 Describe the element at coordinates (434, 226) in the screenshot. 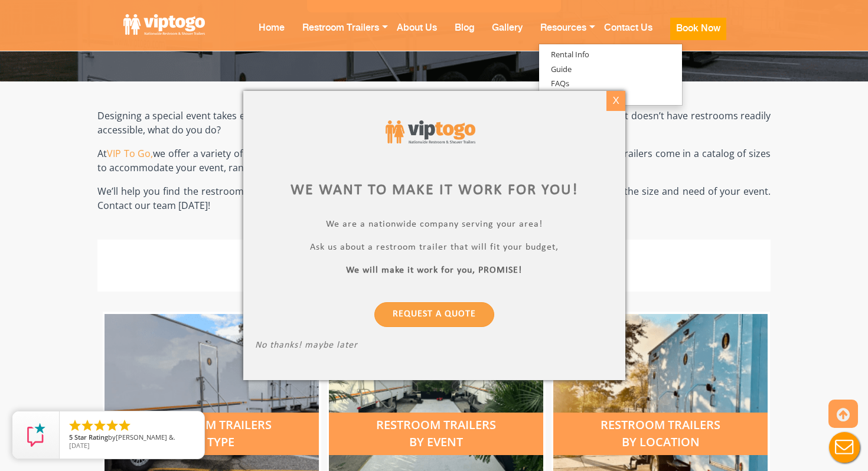

I see `p: We are a nationwide company serving your area!` at that location.